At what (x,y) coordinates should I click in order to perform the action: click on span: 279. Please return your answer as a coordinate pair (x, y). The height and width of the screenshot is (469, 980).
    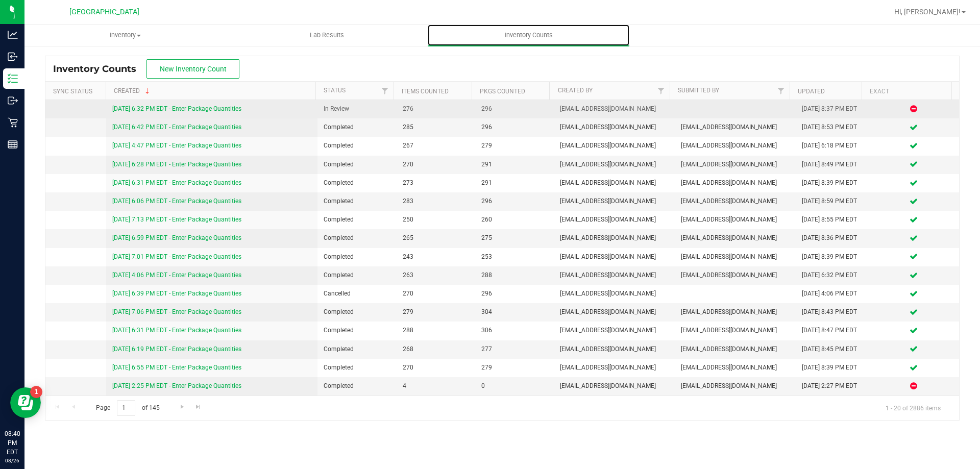
    Looking at the image, I should click on (515, 367).